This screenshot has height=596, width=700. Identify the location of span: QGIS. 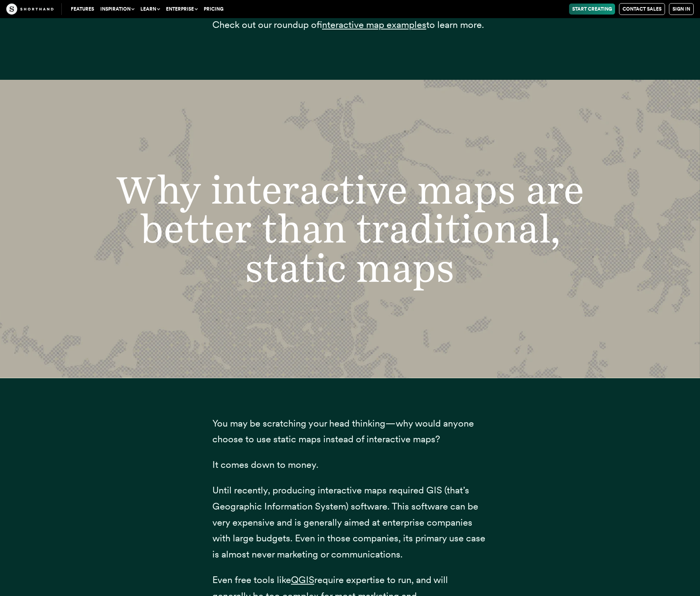
(303, 580).